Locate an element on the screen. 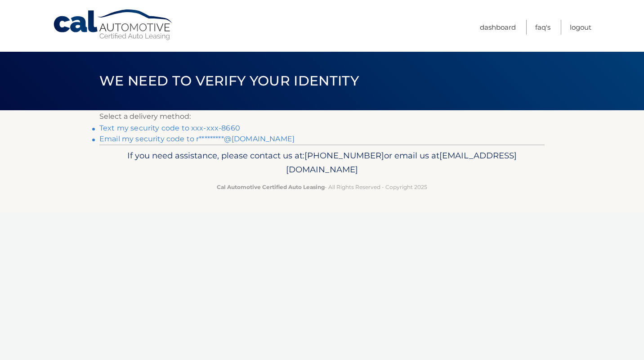 This screenshot has height=360, width=644. span: We need to verify your identity is located at coordinates (229, 81).